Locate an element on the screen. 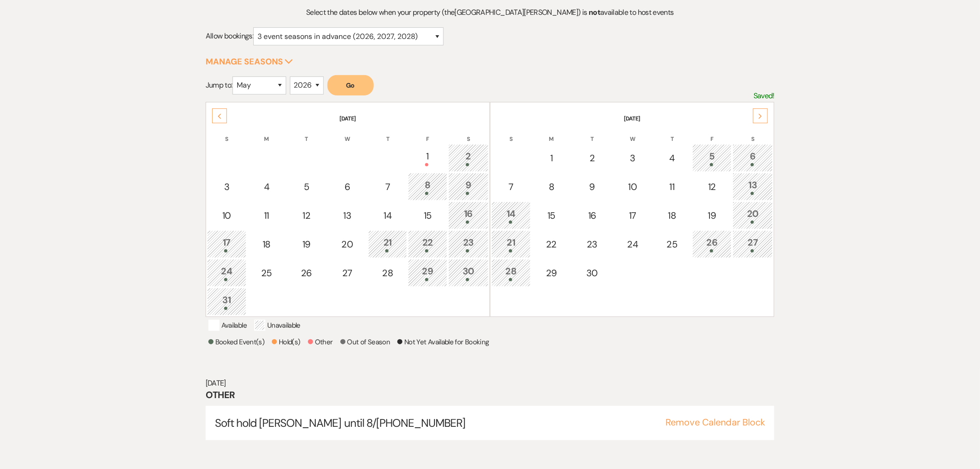 The image size is (980, 469). button: Manage Seasons is located at coordinates (249, 61).